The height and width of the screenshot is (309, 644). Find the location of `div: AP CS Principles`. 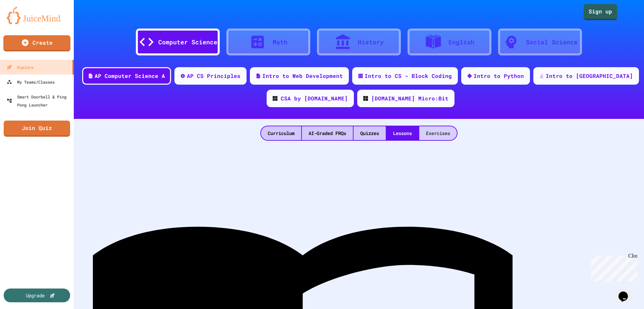

div: AP CS Principles is located at coordinates (214, 76).